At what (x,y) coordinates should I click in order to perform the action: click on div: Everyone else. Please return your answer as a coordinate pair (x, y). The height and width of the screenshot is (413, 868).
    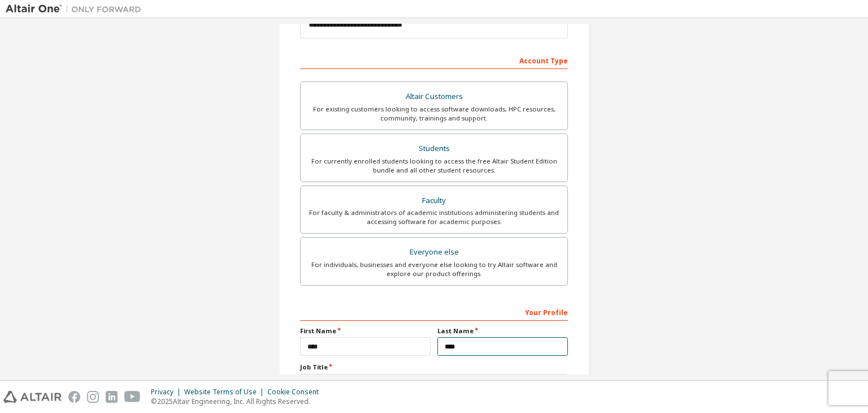
    Looking at the image, I should click on (434, 252).